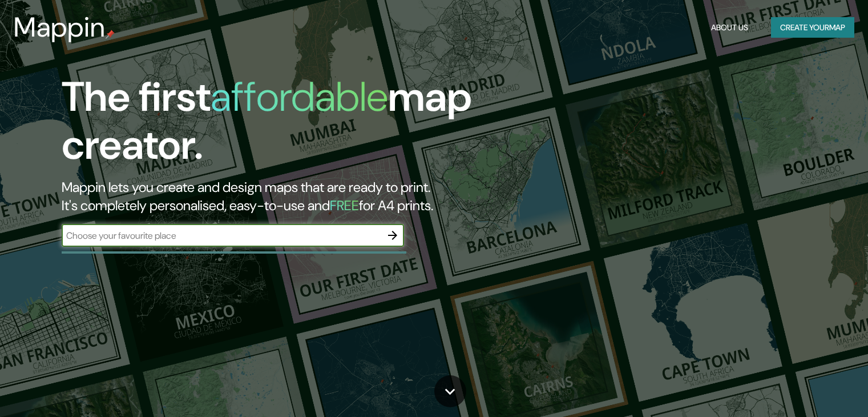 Image resolution: width=868 pixels, height=417 pixels. What do you see at coordinates (813, 27) in the screenshot?
I see `button: Create yourmap` at bounding box center [813, 27].